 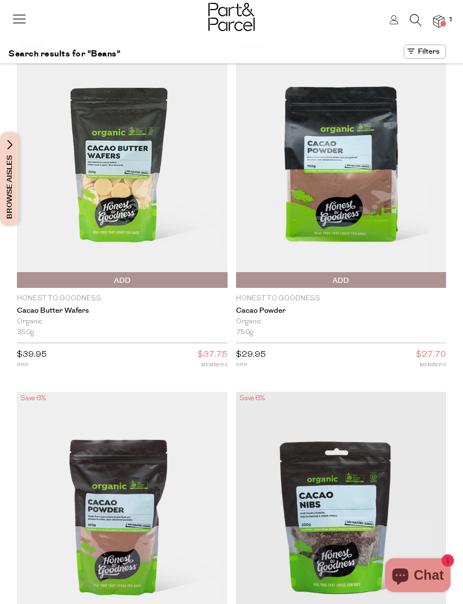 What do you see at coordinates (212, 355) in the screenshot?
I see `span: $37.75` at bounding box center [212, 355].